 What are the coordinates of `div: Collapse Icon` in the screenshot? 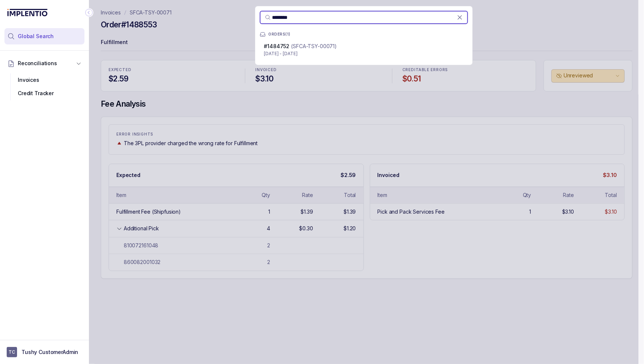 It's located at (89, 12).